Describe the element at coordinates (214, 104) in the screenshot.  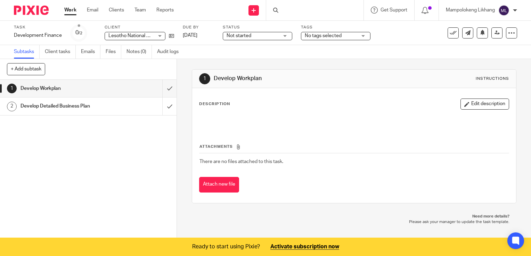
I see `p: Description` at that location.